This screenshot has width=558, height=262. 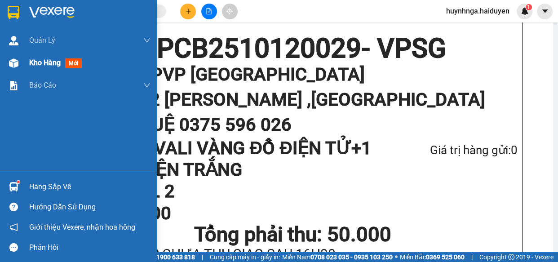 I want to click on span: notification, so click(x=13, y=227).